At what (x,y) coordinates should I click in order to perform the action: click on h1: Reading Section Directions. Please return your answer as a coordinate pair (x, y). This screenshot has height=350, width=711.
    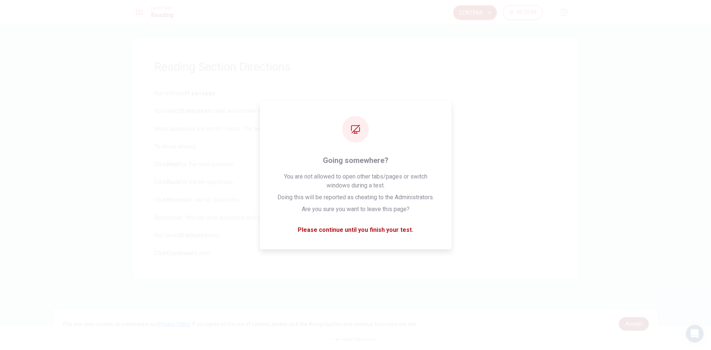
    Looking at the image, I should click on (355, 67).